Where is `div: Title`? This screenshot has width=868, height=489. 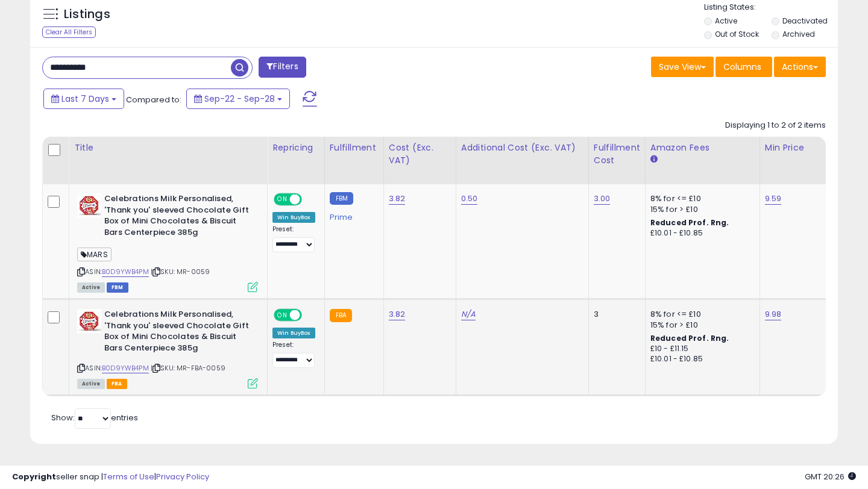
div: Title is located at coordinates (168, 147).